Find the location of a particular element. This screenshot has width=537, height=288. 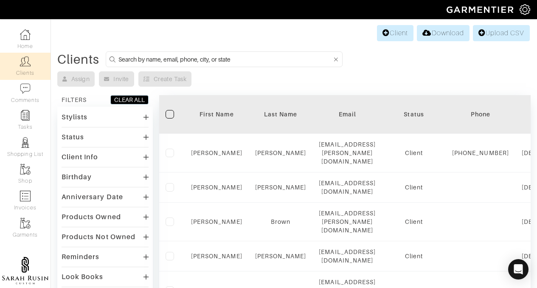

div: Products Not Owned is located at coordinates (98, 237).